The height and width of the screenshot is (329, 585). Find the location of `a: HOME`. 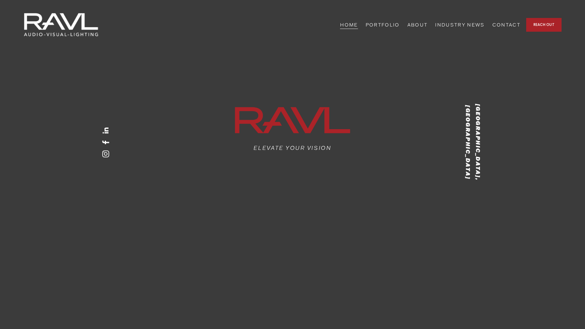

a: HOME is located at coordinates (349, 25).